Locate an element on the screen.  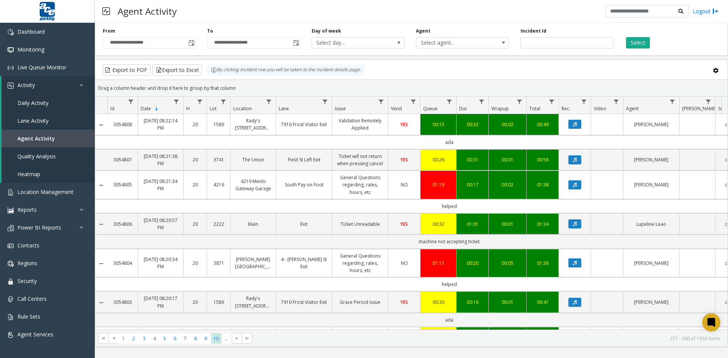
span: Location is located at coordinates (242, 108).